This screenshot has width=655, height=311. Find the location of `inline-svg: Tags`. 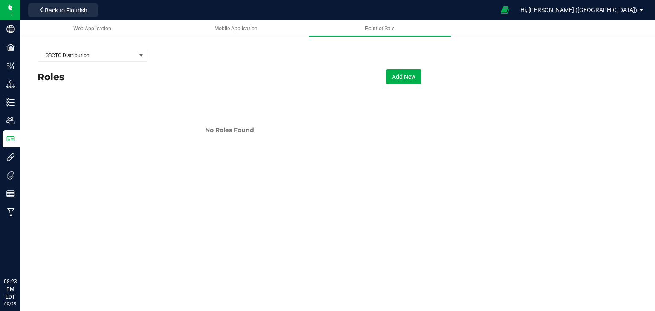

inline-svg: Tags is located at coordinates (11, 176).